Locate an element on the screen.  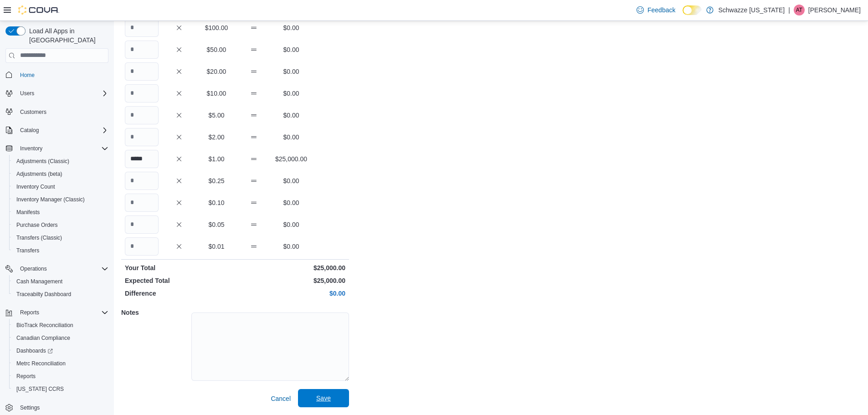
span: Purchase Orders is located at coordinates (61, 225).